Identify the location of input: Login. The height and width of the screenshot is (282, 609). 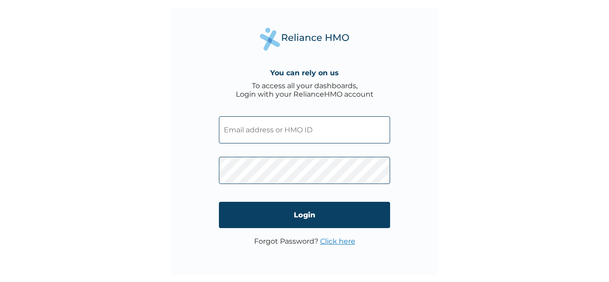
(304, 215).